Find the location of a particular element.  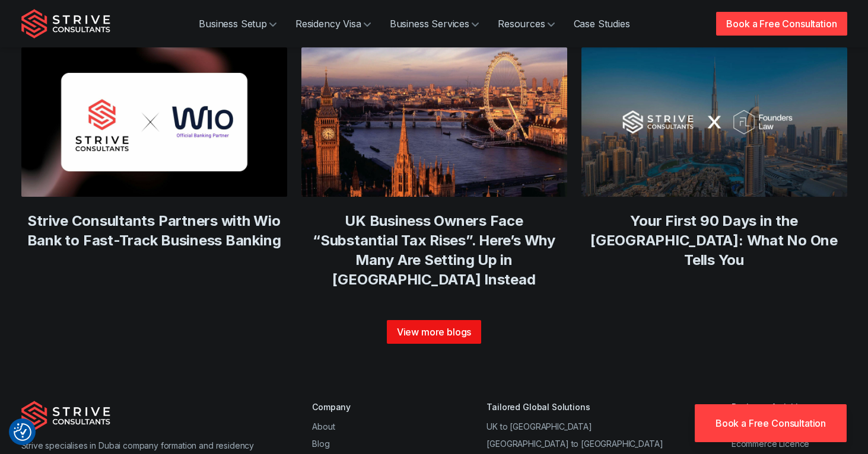

a: dubai company setup is located at coordinates (434, 122).